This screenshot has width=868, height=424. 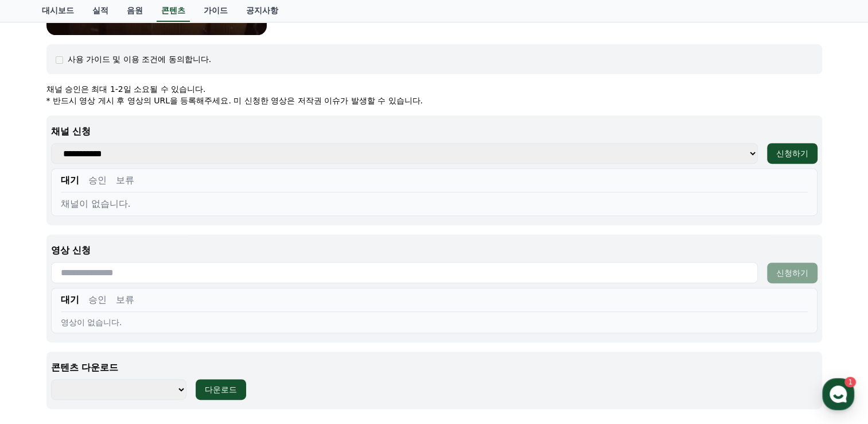 I want to click on div: 사용 가이드 및 이용 조건에 동의합니다., so click(x=139, y=59).